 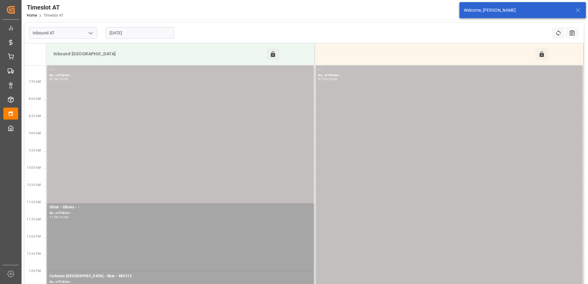 I want to click on span: 7:30 AM, so click(x=35, y=82).